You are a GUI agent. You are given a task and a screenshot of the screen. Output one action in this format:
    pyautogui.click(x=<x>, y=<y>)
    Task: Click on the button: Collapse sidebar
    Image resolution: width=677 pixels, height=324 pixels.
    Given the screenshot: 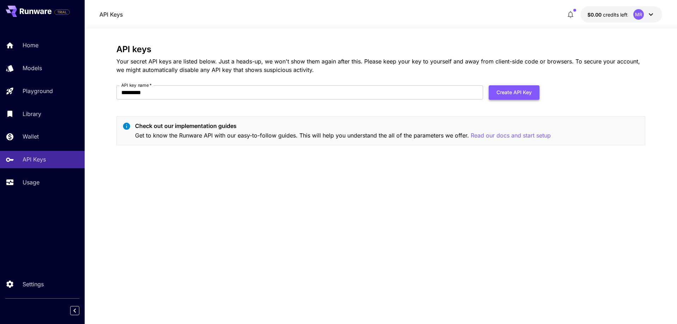 What is the action you would take?
    pyautogui.click(x=75, y=311)
    